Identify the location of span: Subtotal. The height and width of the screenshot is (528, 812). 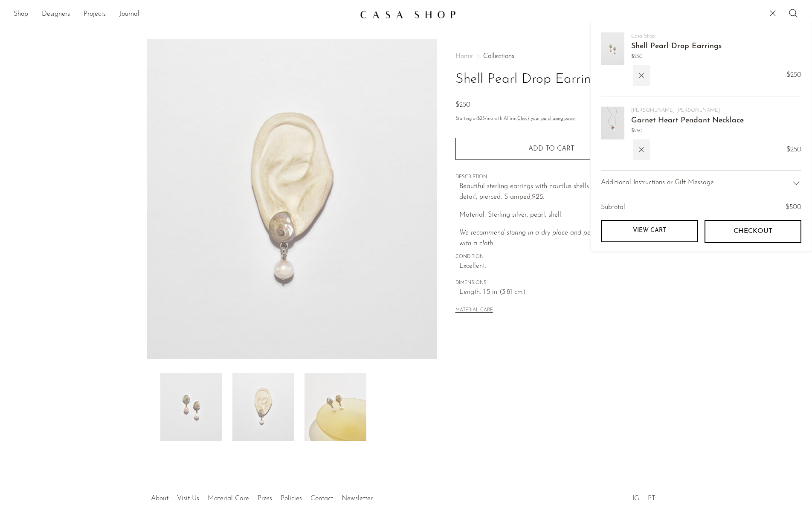
(613, 208).